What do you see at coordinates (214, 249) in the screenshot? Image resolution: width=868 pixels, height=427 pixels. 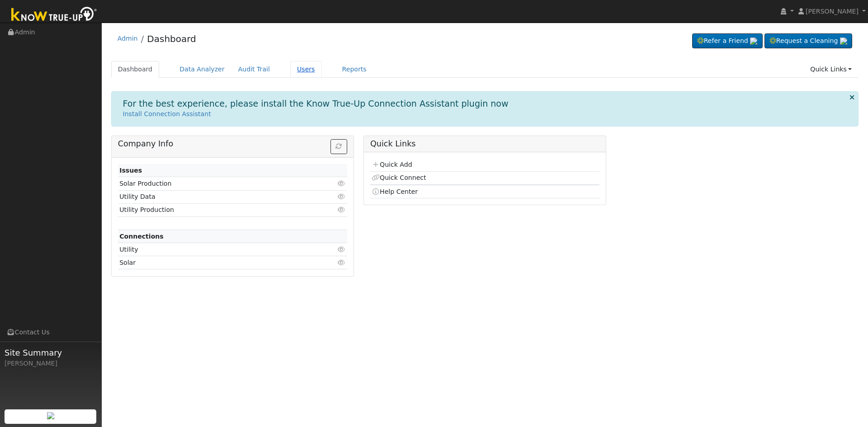 I see `td: Utility` at bounding box center [214, 249].